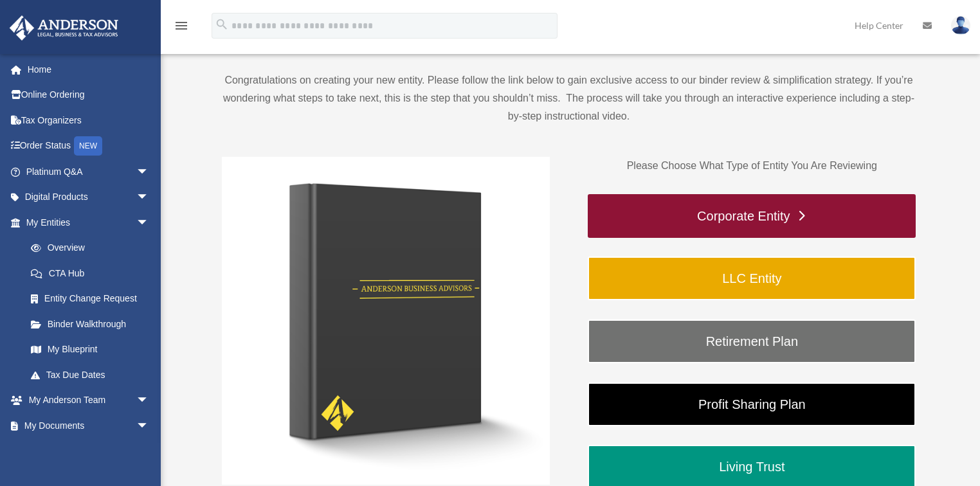  Describe the element at coordinates (90, 324) in the screenshot. I see `a: Binder Walkthrough` at that location.